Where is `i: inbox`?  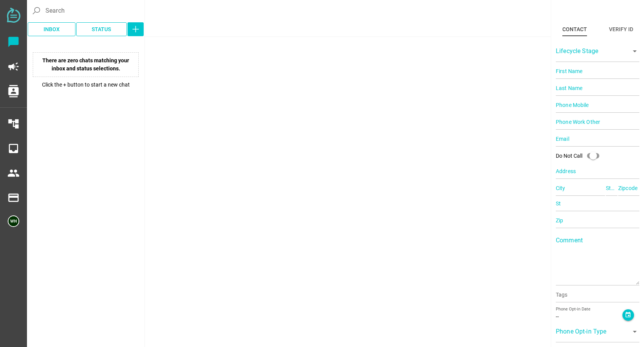
i: inbox is located at coordinates (14, 149).